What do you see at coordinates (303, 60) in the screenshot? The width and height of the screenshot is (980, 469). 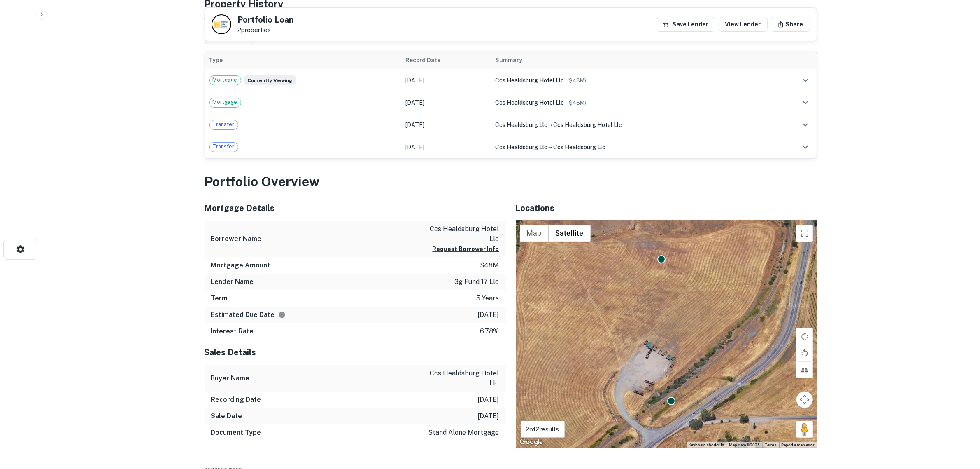 I see `th: Type` at bounding box center [303, 60].